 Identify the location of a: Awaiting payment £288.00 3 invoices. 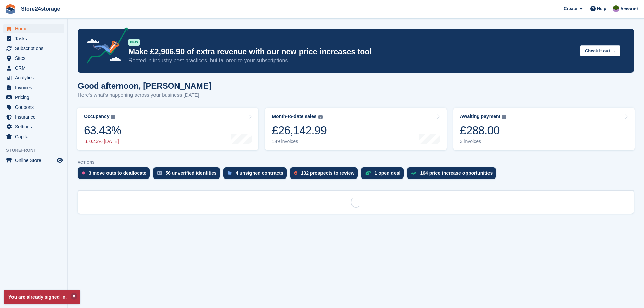
(544, 129).